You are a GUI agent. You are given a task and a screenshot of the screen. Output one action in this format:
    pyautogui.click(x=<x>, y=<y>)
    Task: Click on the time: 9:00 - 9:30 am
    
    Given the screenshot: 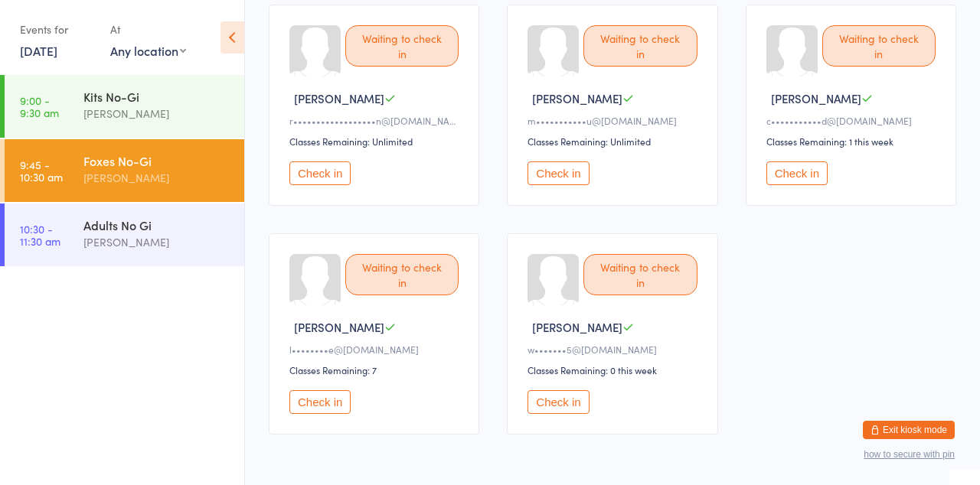 What is the action you would take?
    pyautogui.click(x=39, y=106)
    